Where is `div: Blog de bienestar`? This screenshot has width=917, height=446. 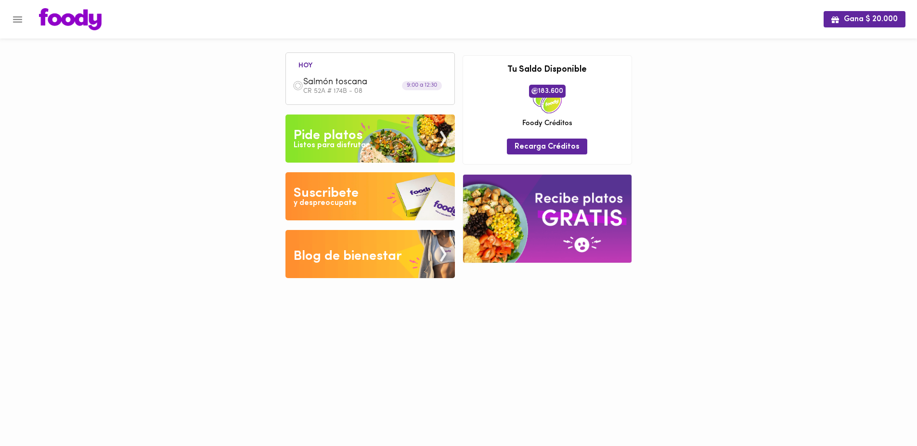
div: Blog de bienestar is located at coordinates (348, 257).